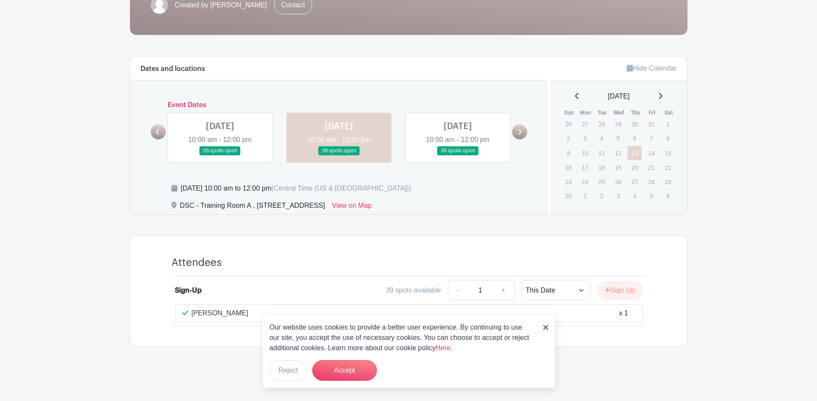 The image size is (817, 401). Describe the element at coordinates (634, 167) in the screenshot. I see `p: 20` at that location.